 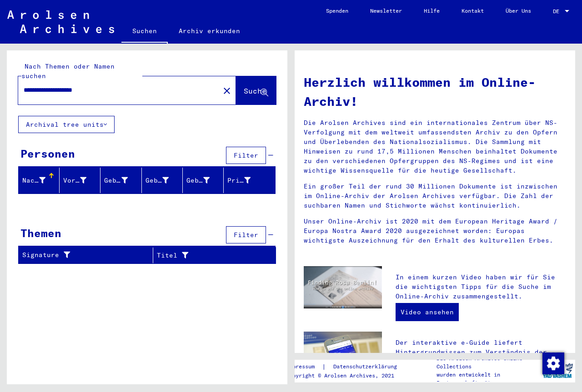 I want to click on span: DE, so click(x=558, y=11).